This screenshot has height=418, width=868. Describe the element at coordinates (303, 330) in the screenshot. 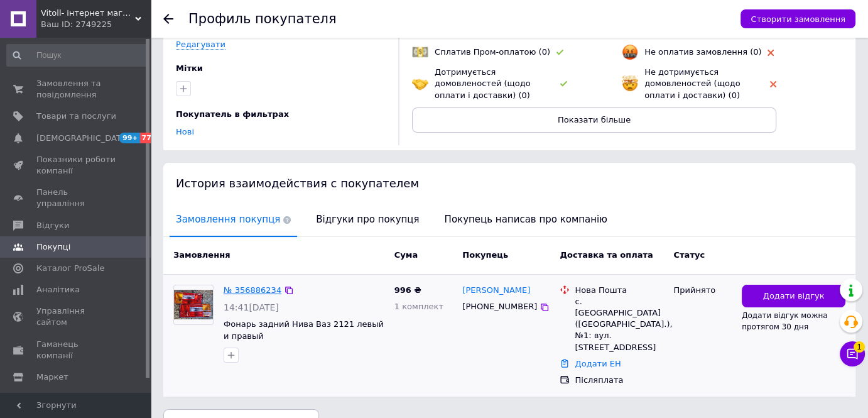

I see `a: Фонарь задний Нива Ваз 2121 левый и правый` at that location.